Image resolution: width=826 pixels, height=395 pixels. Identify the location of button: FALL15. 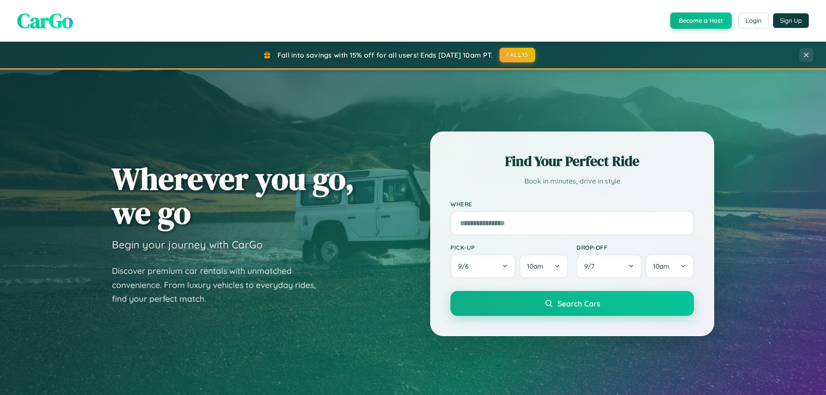
(518, 55).